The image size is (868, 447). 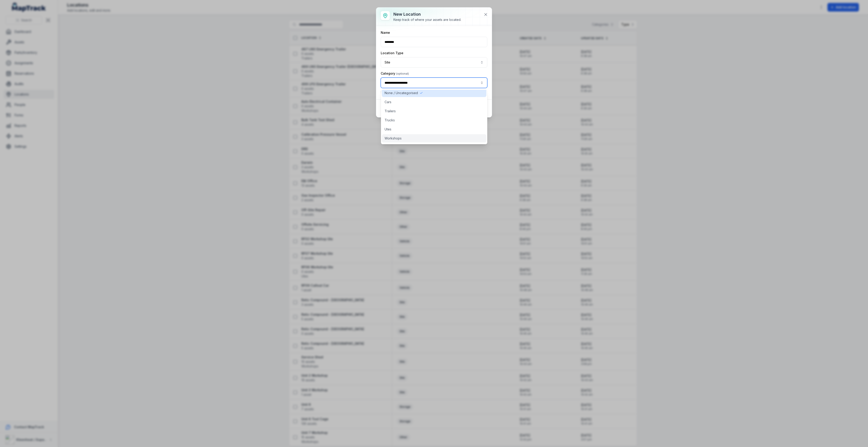 I want to click on button: Site, so click(x=434, y=62).